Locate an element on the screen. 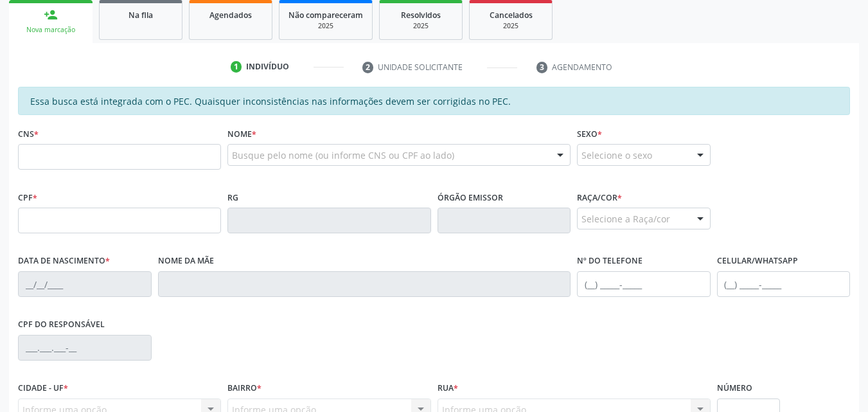  span: Selecione a Raça/cor is located at coordinates (626, 218).